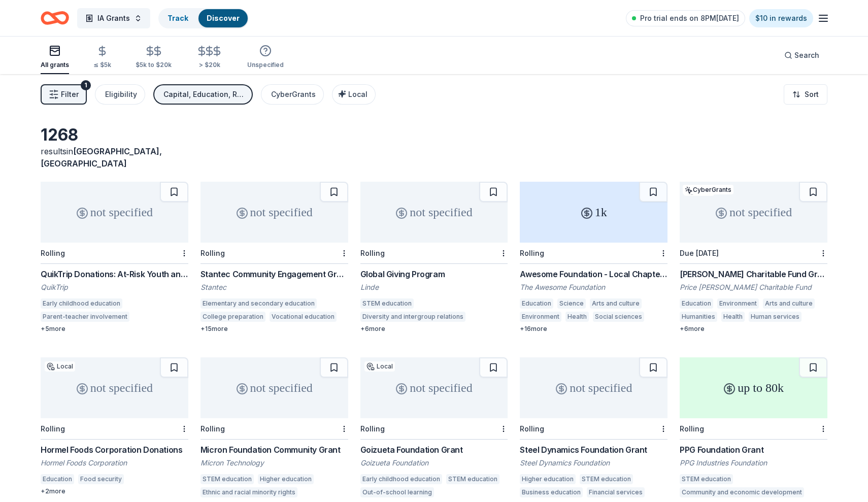 This screenshot has height=502, width=868. I want to click on div: Community and economic development, so click(742, 492).